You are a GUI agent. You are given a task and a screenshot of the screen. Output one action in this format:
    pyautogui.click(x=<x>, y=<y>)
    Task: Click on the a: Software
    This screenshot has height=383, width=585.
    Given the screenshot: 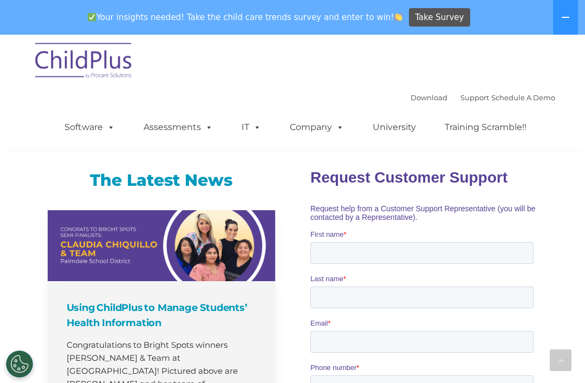 What is the action you would take?
    pyautogui.click(x=89, y=127)
    